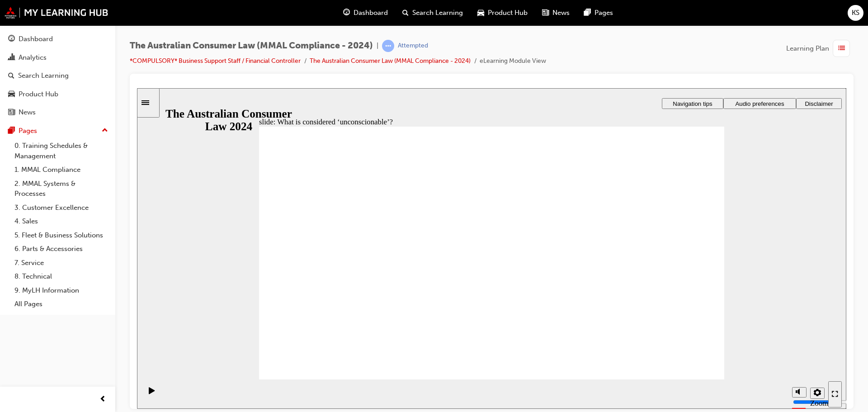  What do you see at coordinates (43, 75) in the screenshot?
I see `div: Search Learning` at bounding box center [43, 75].